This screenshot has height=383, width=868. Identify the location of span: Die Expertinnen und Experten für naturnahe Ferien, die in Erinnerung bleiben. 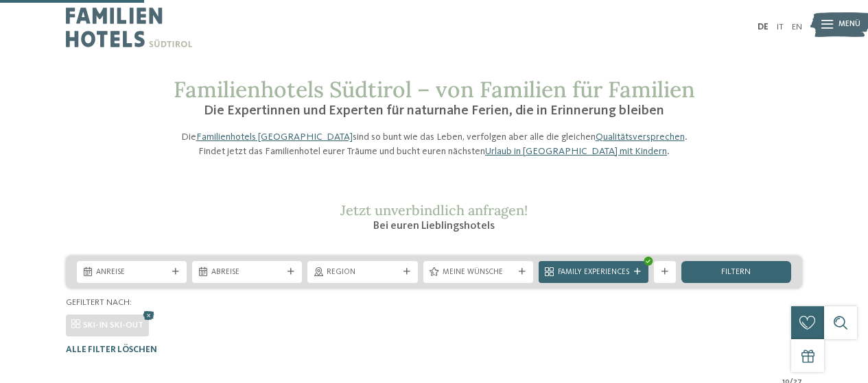
(434, 111).